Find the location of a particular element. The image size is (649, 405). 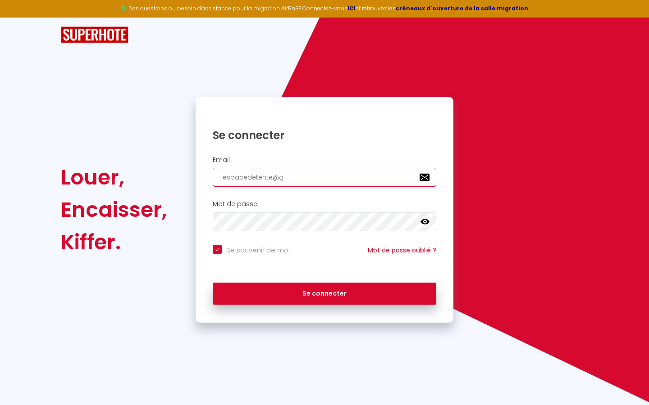

h2: Email is located at coordinates (324, 160).